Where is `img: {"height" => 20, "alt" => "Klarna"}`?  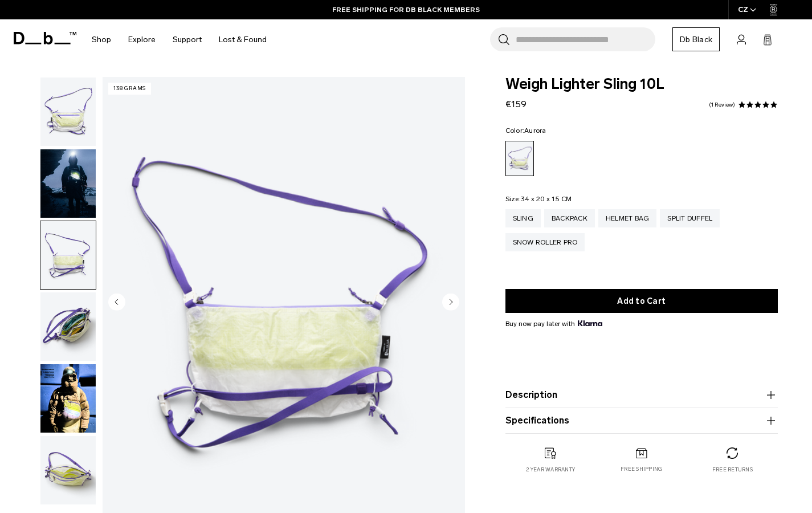
img: {"height" => 20, "alt" => "Klarna"} is located at coordinates (590, 323).